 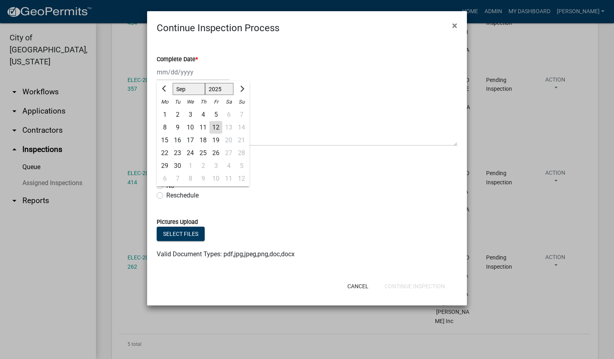 What do you see at coordinates (177, 179) in the screenshot?
I see `div: 7` at bounding box center [177, 179].